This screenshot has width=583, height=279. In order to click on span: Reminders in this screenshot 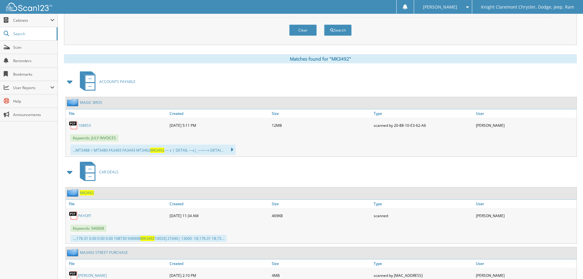, I will do `click(34, 61)`.